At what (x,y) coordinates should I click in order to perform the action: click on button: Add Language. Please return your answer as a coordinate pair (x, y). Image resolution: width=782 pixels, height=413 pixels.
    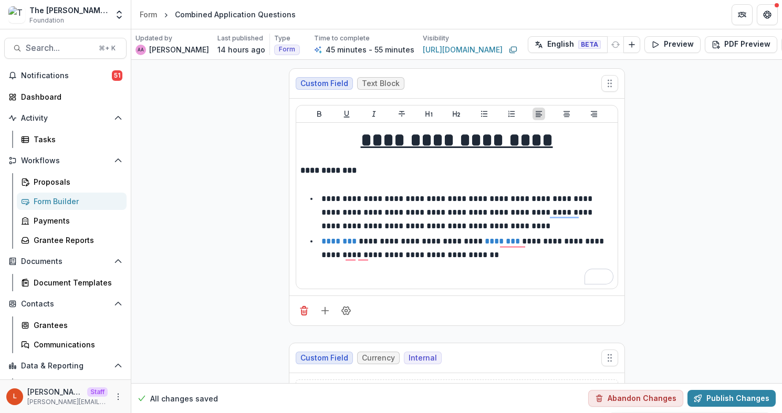
    Looking at the image, I should click on (632, 45).